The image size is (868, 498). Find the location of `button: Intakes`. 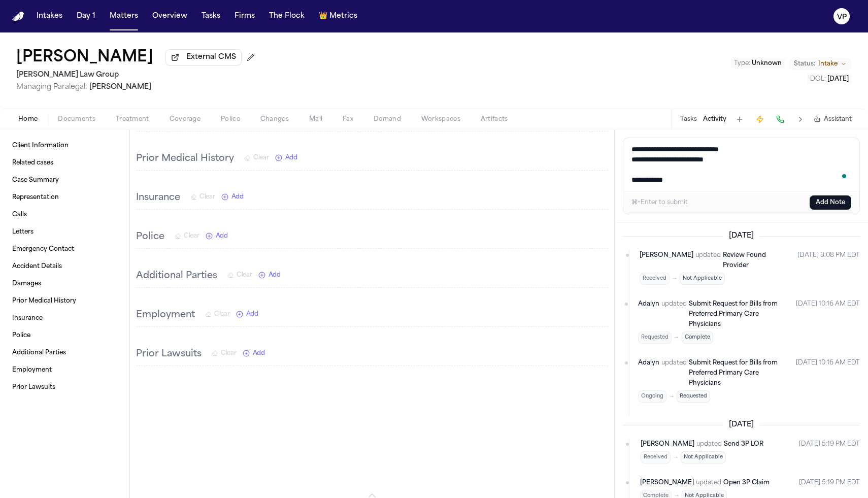

button: Intakes is located at coordinates (49, 16).